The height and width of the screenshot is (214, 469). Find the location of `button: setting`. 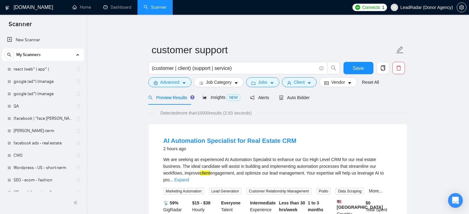

button: setting is located at coordinates (462, 7).